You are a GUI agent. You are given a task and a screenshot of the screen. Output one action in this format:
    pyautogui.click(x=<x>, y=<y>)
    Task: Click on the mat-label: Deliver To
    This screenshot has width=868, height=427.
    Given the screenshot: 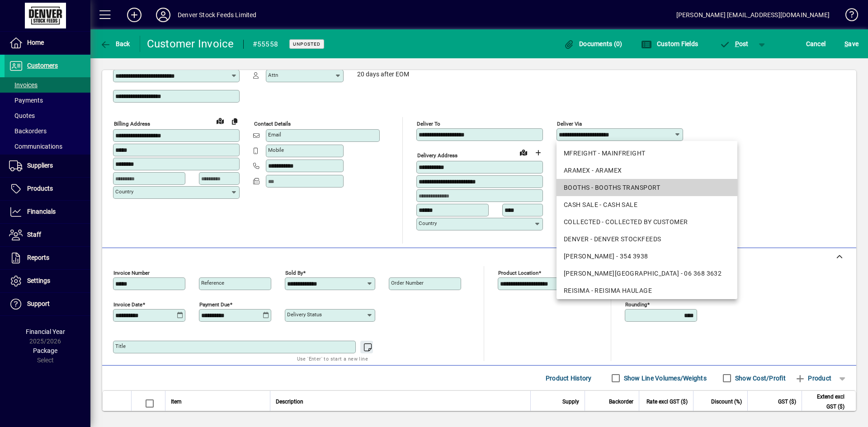 What is the action you would take?
    pyautogui.click(x=429, y=124)
    